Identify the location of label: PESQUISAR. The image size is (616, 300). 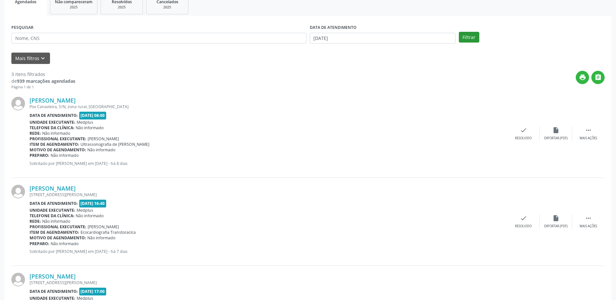
(22, 28).